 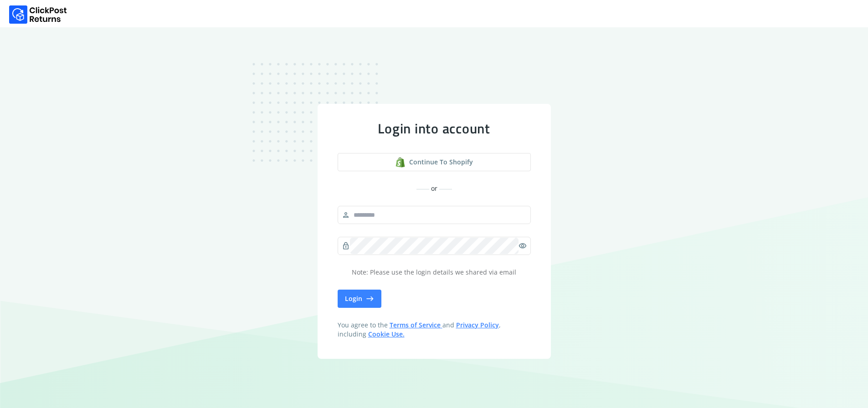 I want to click on a: Privacy Policy, so click(x=478, y=325).